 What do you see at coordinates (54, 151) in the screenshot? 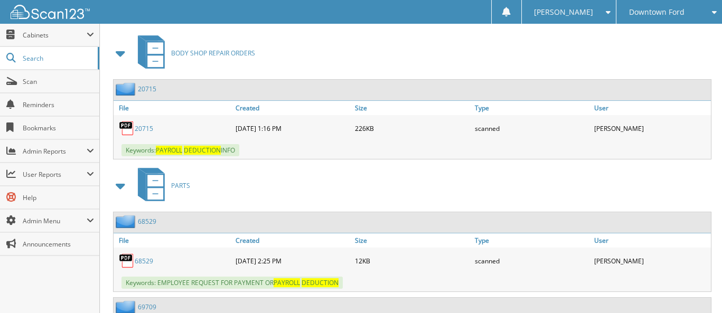
I see `span: Admin Reports` at bounding box center [54, 151].